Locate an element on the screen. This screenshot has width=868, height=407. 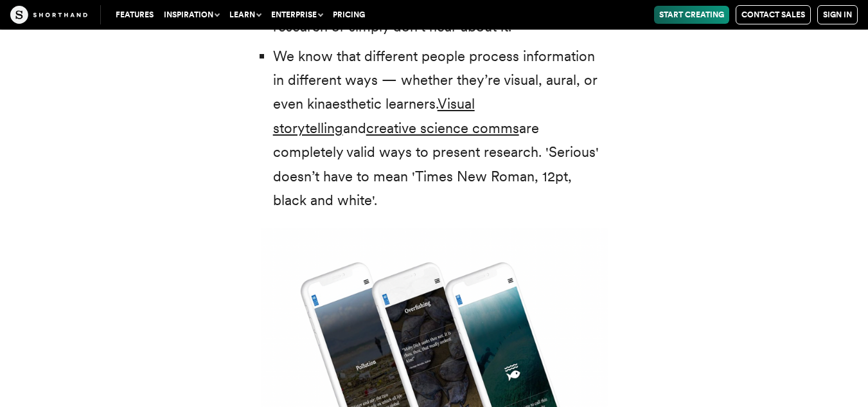
a: Visual storytelling is located at coordinates (374, 115).